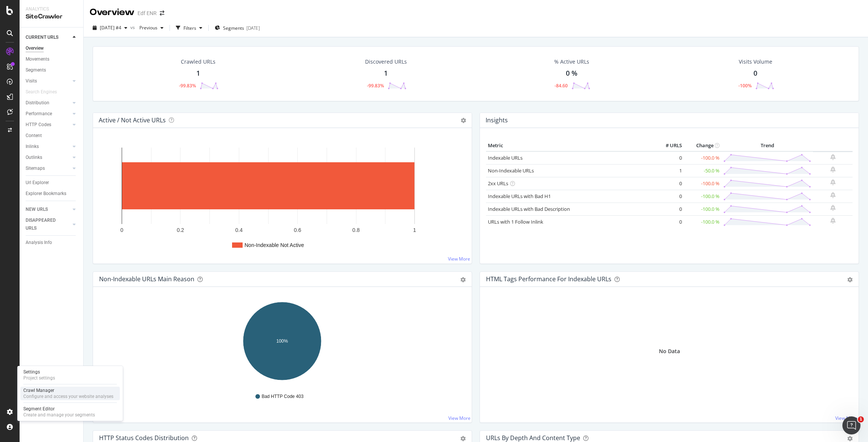 This screenshot has width=868, height=442. I want to click on div: Crawled URLs, so click(198, 62).